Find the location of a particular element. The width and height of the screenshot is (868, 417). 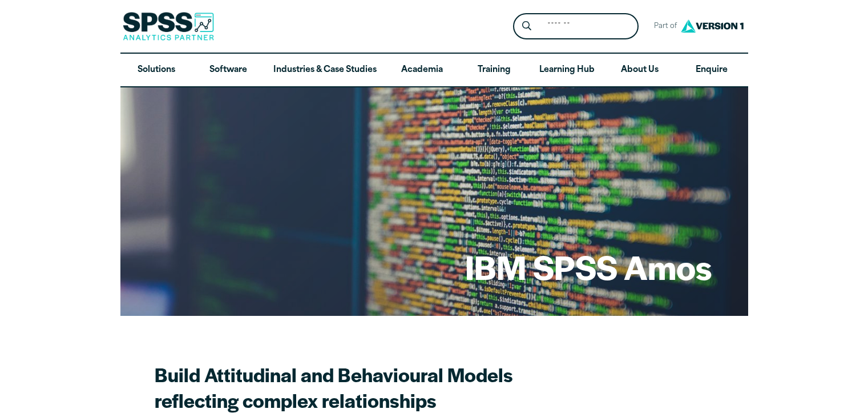

img: SPSS Analytics Partner is located at coordinates (169, 27).